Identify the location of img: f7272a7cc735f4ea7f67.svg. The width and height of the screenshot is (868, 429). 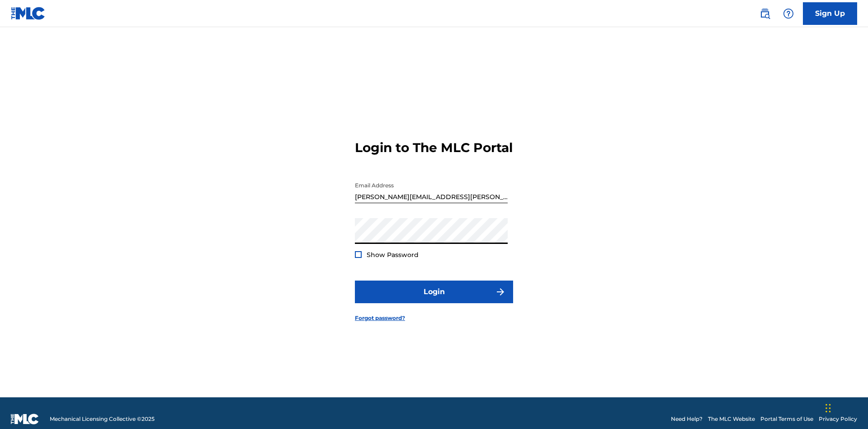
(501, 292).